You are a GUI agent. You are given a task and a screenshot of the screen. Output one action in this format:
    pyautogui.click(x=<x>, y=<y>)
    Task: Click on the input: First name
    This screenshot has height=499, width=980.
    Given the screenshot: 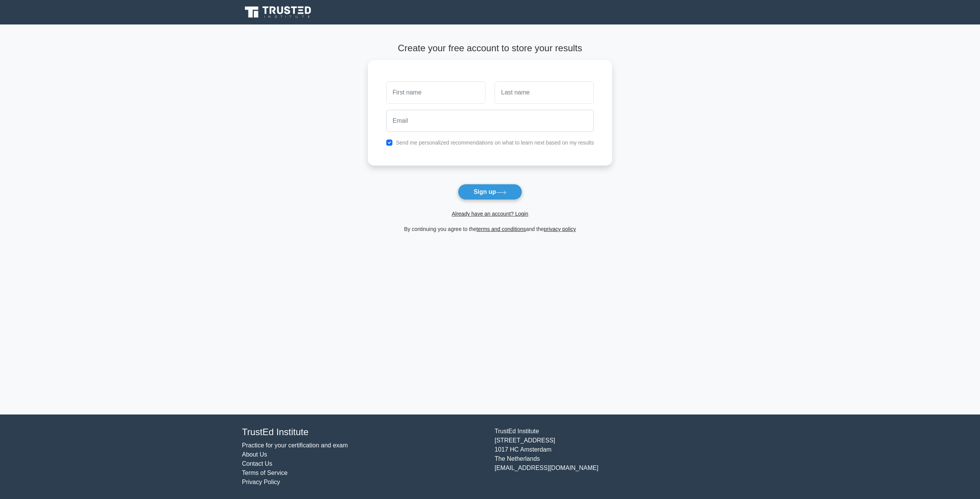 What is the action you would take?
    pyautogui.click(x=435, y=92)
    